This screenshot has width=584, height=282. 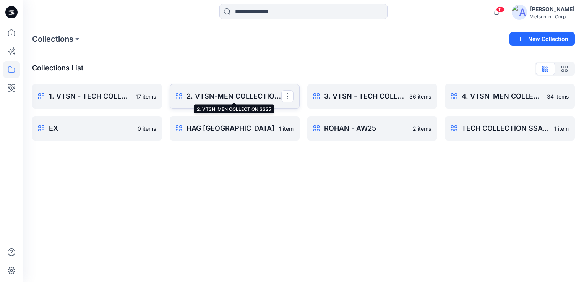 I want to click on a: 2. VTSN-MEN COLLECTION SS25, so click(x=235, y=96).